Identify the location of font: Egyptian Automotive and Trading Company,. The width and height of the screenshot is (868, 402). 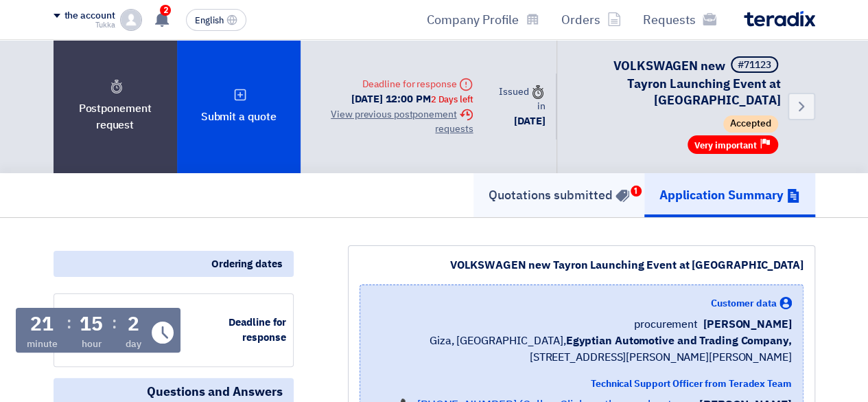
(678, 341).